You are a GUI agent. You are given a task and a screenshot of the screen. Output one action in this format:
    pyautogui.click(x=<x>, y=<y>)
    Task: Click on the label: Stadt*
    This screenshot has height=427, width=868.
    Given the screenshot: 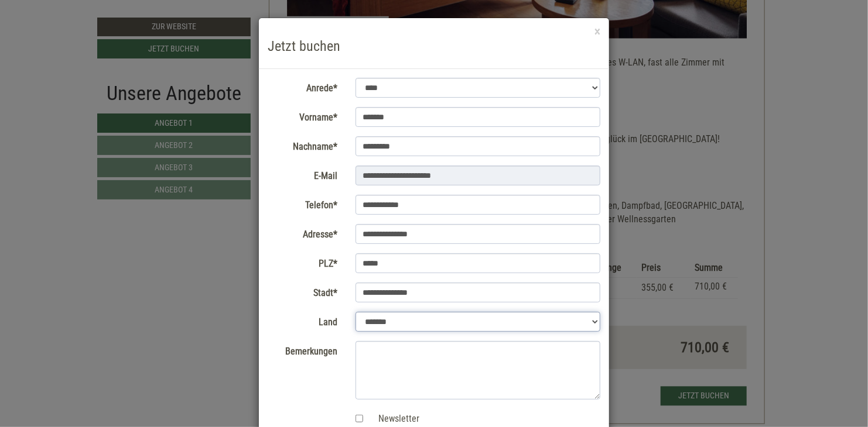 What is the action you would take?
    pyautogui.click(x=303, y=292)
    